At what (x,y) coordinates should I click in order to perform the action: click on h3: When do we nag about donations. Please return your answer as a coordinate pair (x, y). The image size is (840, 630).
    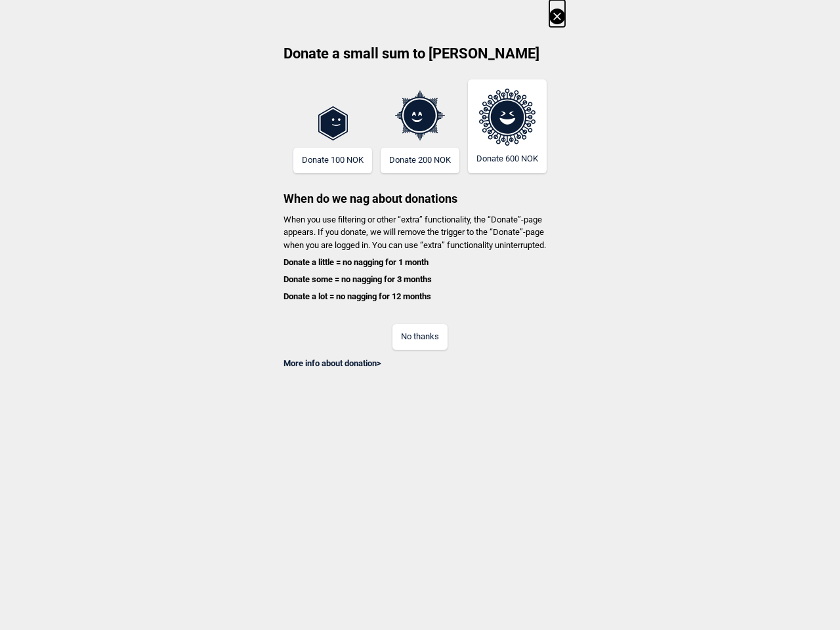
    Looking at the image, I should click on (420, 190).